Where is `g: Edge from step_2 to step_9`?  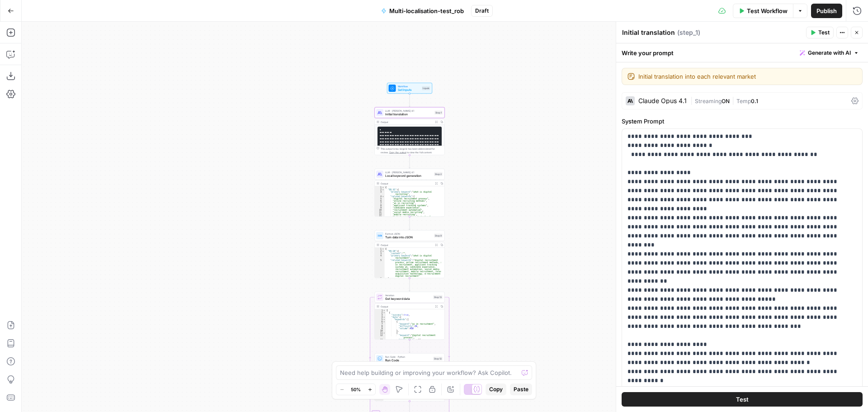 g: Edge from step_2 to step_9 is located at coordinates (410, 223).